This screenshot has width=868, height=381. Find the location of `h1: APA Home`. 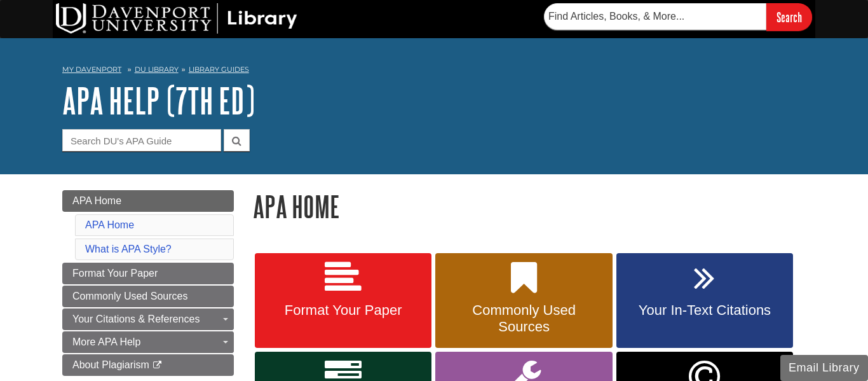

h1: APA Home is located at coordinates (529, 206).